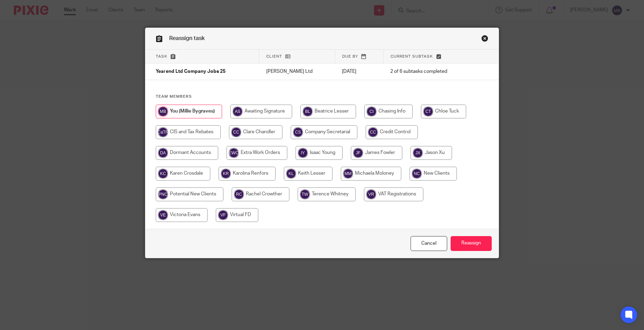 The height and width of the screenshot is (330, 644). I want to click on span: Yearend Ltd Company Jobs 25, so click(191, 72).